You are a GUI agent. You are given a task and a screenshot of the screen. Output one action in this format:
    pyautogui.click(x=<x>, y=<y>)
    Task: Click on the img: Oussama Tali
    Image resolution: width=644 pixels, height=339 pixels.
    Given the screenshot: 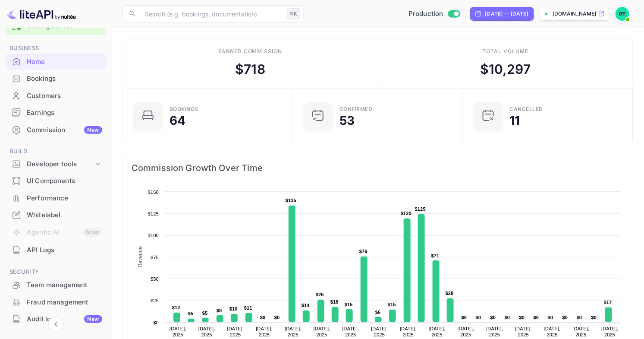 What is the action you would take?
    pyautogui.click(x=622, y=14)
    